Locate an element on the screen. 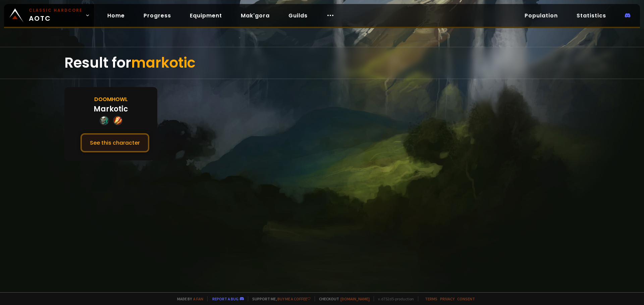  a: Classic HardcoreAOTC is located at coordinates (49, 15).